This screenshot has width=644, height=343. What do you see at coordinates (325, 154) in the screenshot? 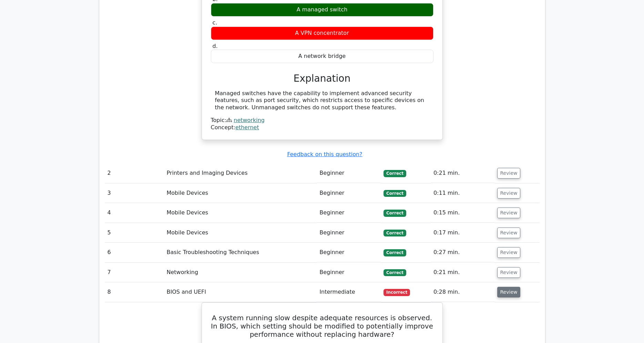
I see `u: Feedback on this question?` at bounding box center [325, 154].